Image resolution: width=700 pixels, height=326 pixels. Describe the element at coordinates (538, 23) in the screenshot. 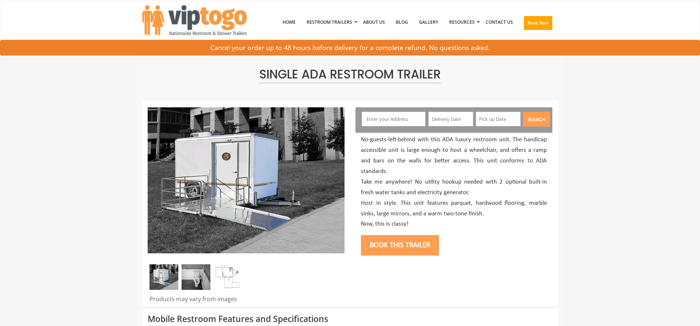

I see `button: Book Now` at that location.